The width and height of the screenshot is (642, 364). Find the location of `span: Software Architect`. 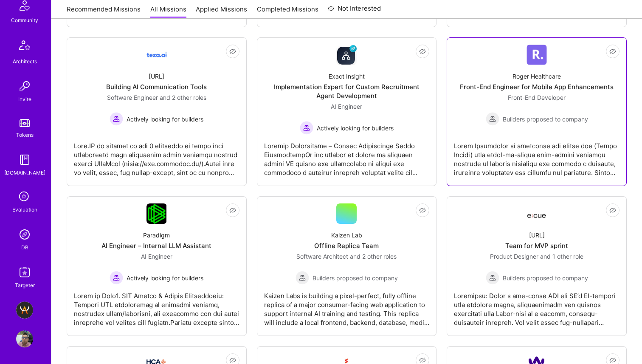

span: Software Architect is located at coordinates (323, 256).